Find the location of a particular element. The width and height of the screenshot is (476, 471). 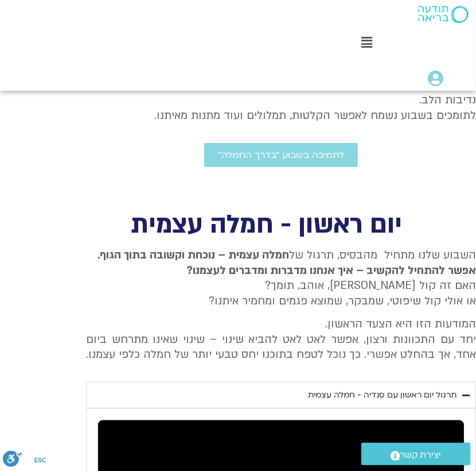

p: המודעות הזו היא הצעד הראשון. יחד עם התכוונות ורצון, אפשר לאט לאט להביא שינוי – שינוי שאינו מתרחש ... is located at coordinates (281, 339).